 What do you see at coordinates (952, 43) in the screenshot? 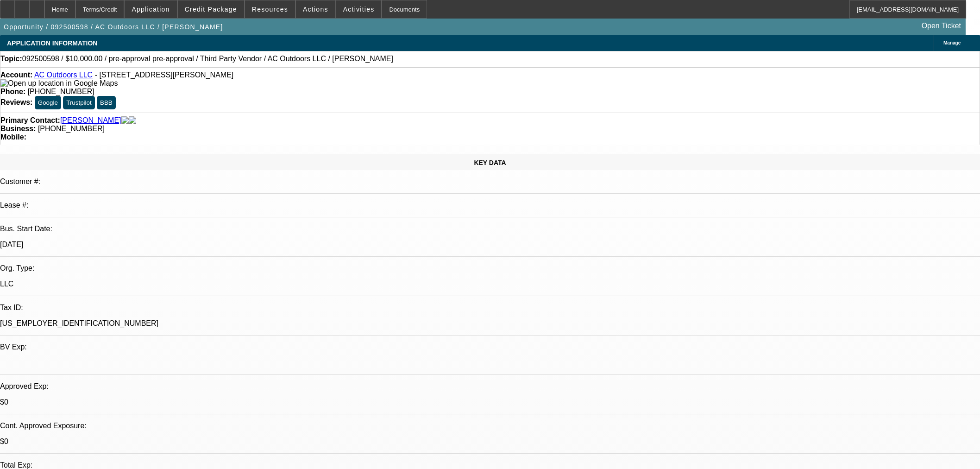
I see `span: Manage` at bounding box center [952, 43].